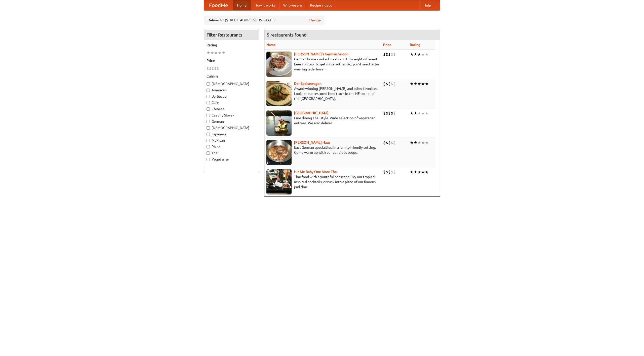  I want to click on a: Name, so click(271, 45).